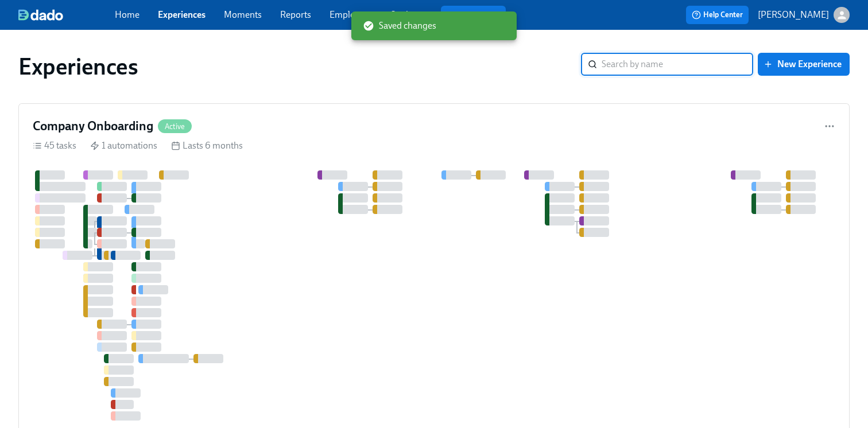 The width and height of the screenshot is (868, 428). I want to click on div: Lasts 6 months, so click(207, 146).